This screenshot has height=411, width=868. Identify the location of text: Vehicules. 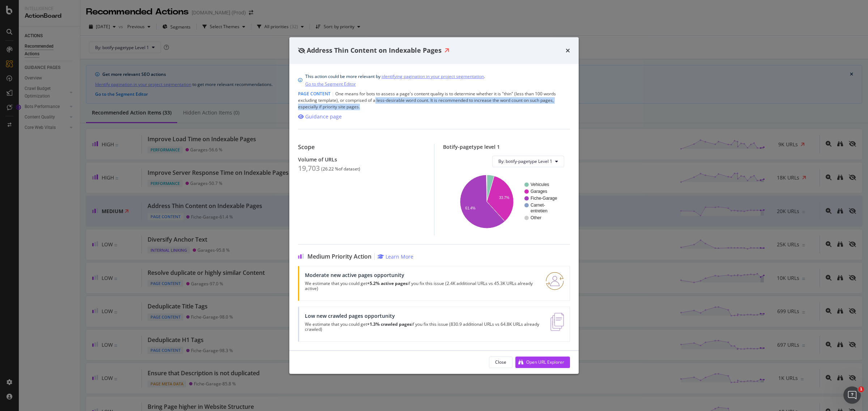
(540, 185).